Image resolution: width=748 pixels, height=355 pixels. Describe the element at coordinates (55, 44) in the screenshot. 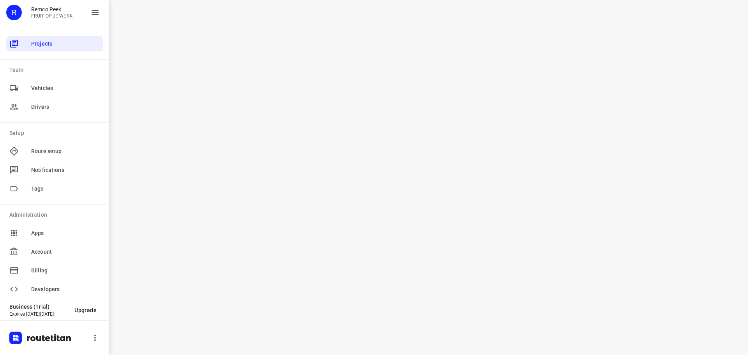

I see `div: Projects` at that location.